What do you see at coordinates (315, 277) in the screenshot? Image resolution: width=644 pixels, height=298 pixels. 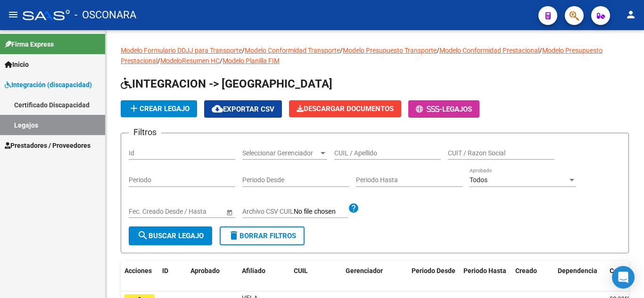 I see `datatable-header-cell: CUIL` at bounding box center [315, 277].